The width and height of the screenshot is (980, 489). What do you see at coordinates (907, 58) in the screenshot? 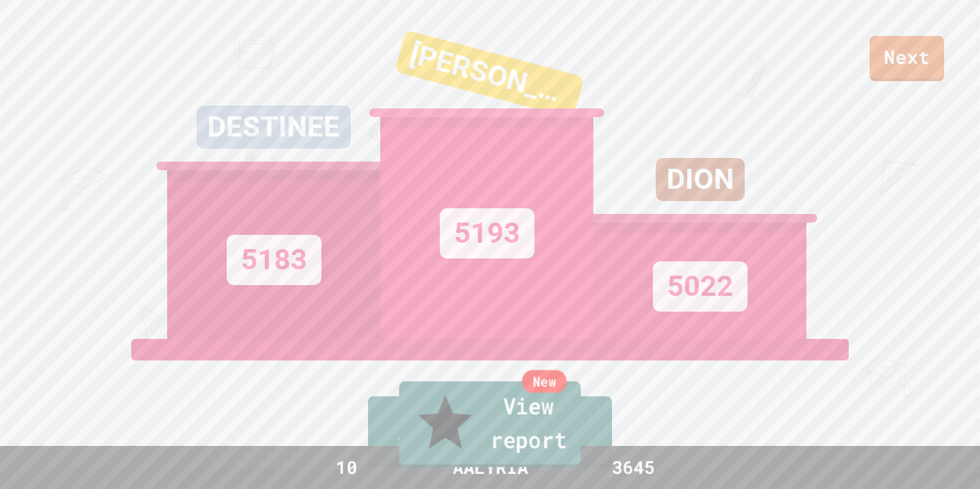
I see `a: Next` at bounding box center [907, 58].